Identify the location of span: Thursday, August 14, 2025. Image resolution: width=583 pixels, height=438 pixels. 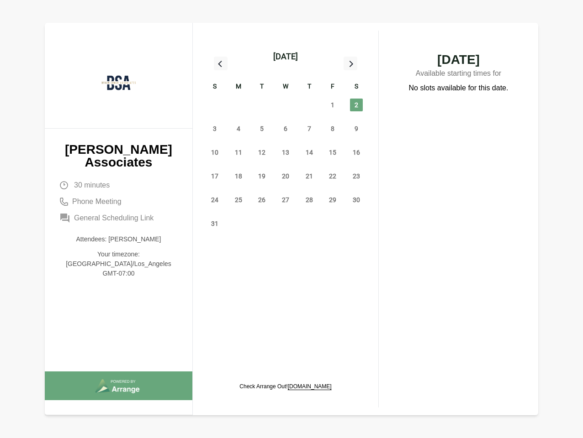
(309, 153).